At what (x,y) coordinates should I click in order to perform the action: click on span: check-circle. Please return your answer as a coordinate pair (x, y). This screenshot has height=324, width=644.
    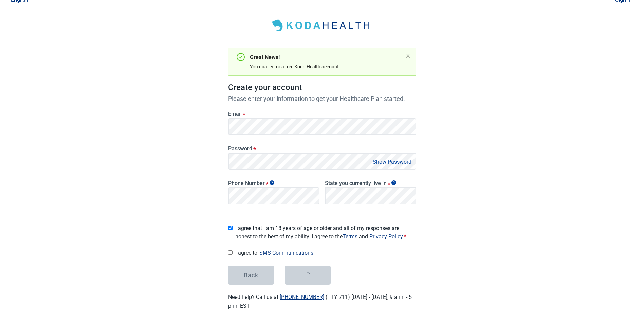
    Looking at the image, I should click on (241, 57).